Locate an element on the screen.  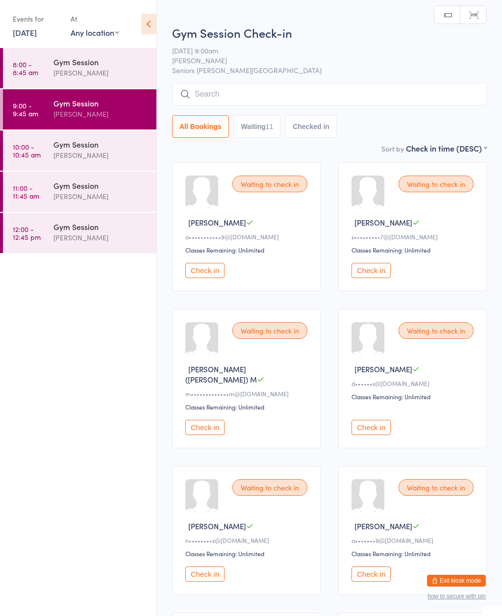
div: At is located at coordinates (95, 19).